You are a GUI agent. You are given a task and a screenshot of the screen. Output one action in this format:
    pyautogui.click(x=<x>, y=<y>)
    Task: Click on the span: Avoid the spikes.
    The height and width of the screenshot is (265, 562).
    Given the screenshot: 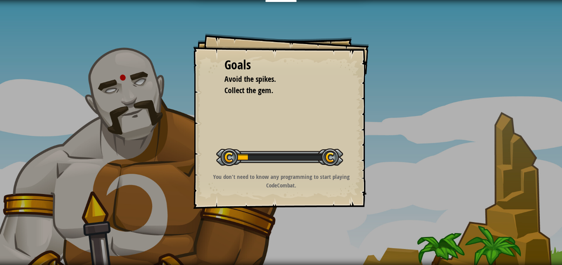 What is the action you would take?
    pyautogui.click(x=250, y=79)
    